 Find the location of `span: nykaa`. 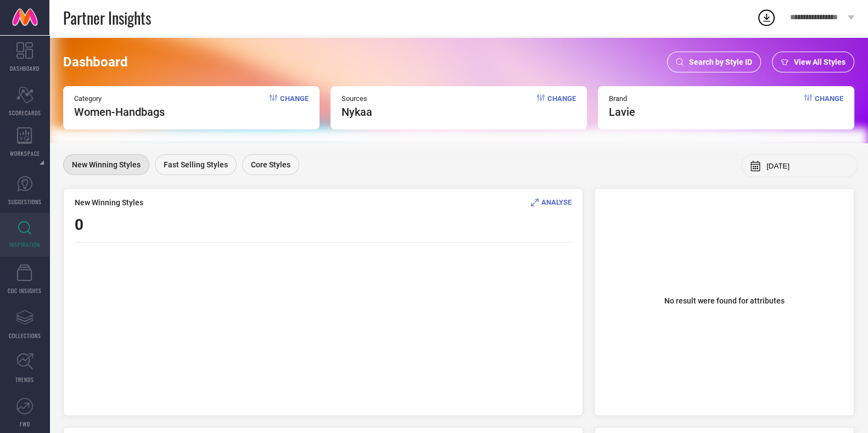

span: nykaa is located at coordinates (357, 112).